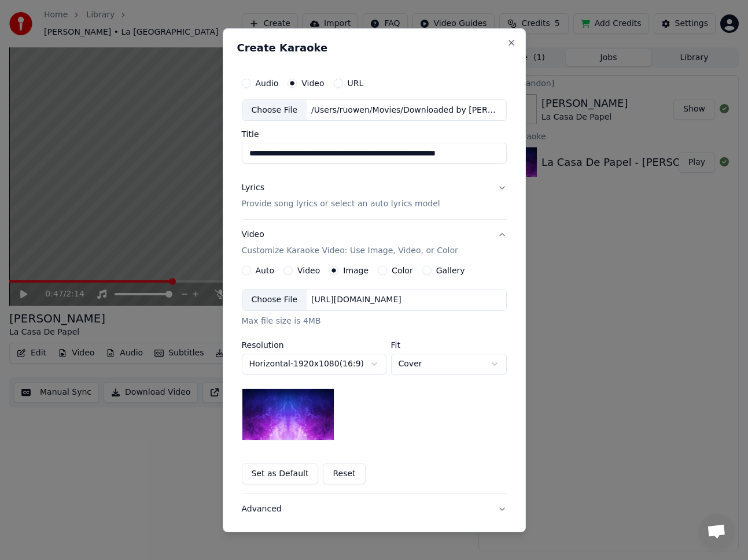 This screenshot has width=748, height=560. Describe the element at coordinates (356, 83) in the screenshot. I see `label: URL` at that location.